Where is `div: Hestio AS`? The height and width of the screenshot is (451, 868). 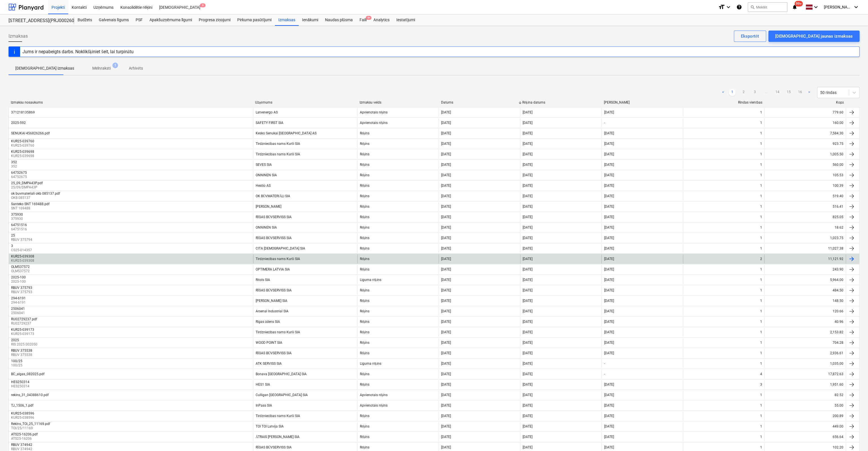 div: Hestio AS is located at coordinates (263, 185).